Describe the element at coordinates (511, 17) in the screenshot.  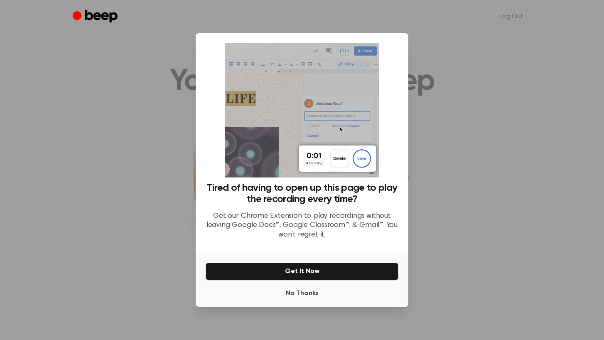
I see `a: Log Out` at that location.